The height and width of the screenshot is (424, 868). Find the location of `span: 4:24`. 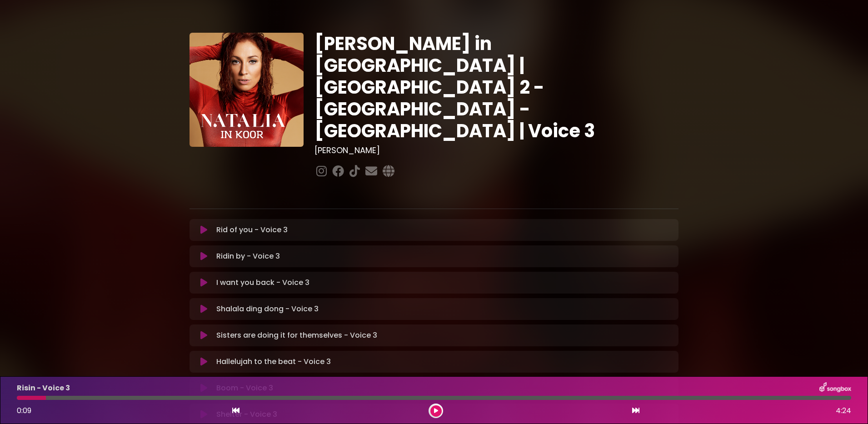

span: 4:24 is located at coordinates (843, 411).